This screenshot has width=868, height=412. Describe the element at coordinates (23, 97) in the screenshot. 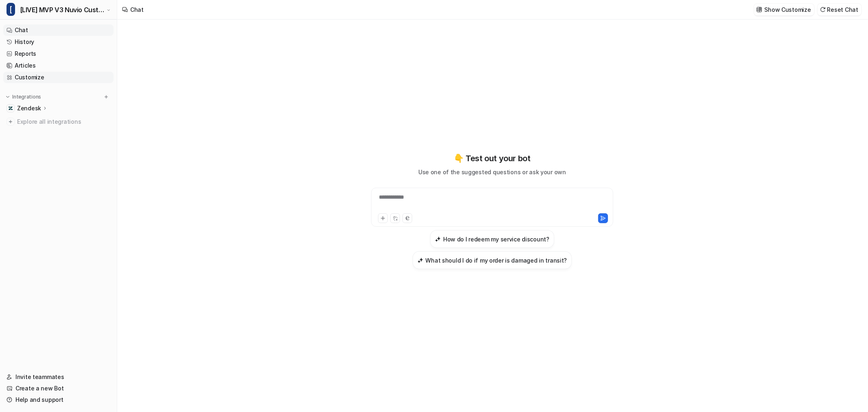

I see `button: Integrations` at that location.